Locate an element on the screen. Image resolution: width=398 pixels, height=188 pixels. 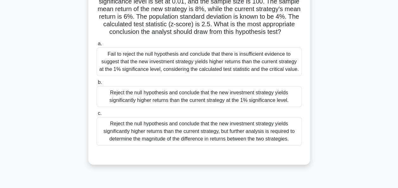
span: b. is located at coordinates (100, 82).